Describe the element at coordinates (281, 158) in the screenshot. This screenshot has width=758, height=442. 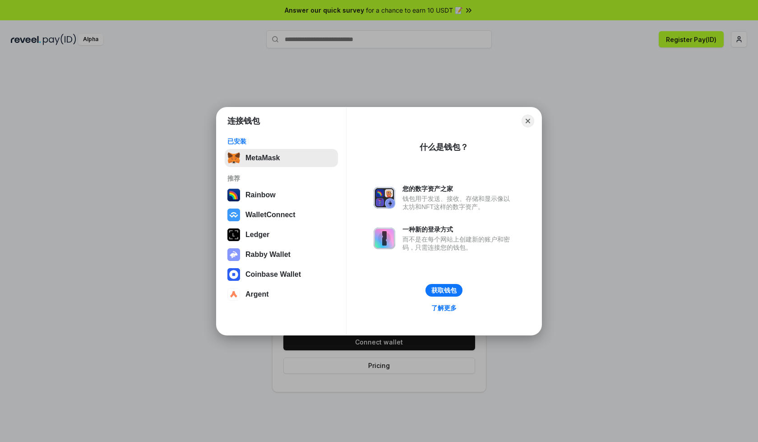
I see `button: MetaMask` at that location.